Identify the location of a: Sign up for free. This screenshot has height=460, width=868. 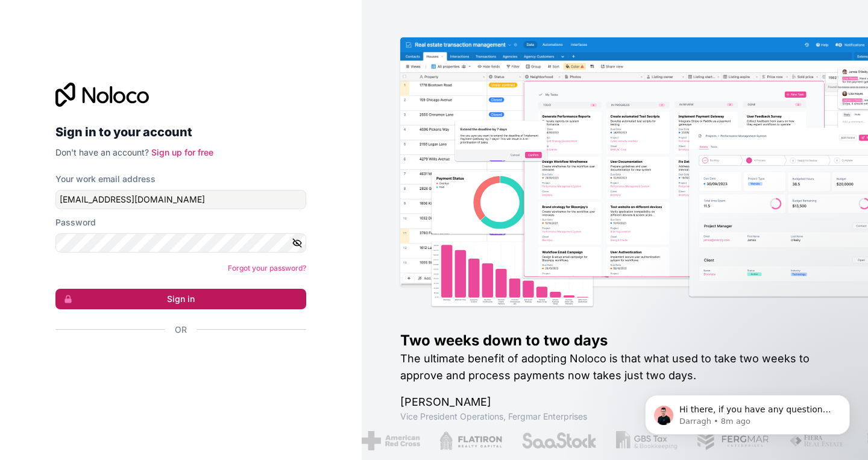
(182, 152).